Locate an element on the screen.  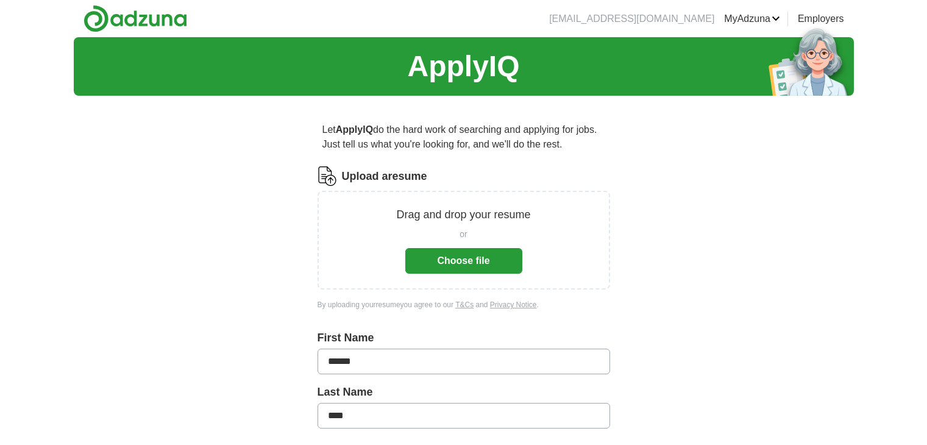
label: Upload a resume is located at coordinates (385, 176).